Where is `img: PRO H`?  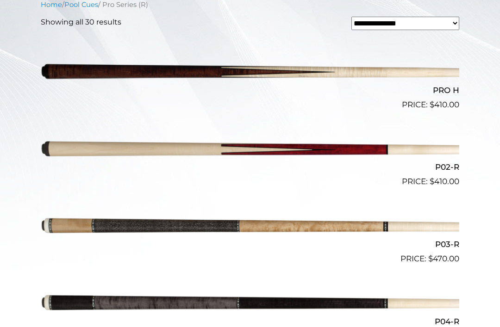
img: PRO H is located at coordinates (250, 72).